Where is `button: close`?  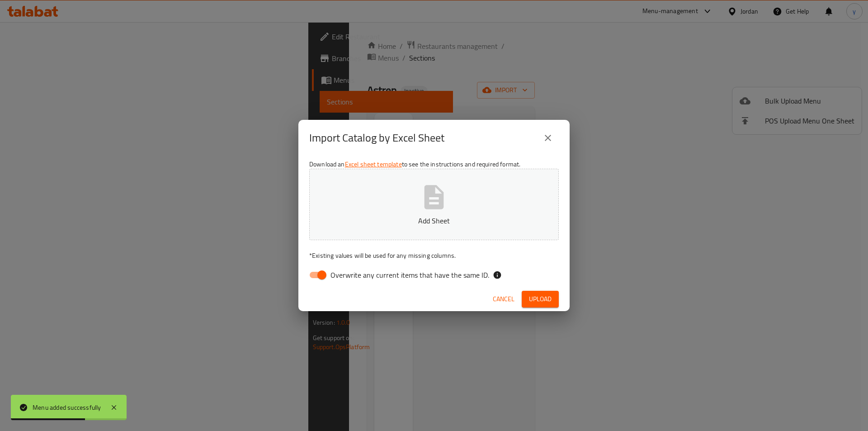
button: close is located at coordinates (548, 138).